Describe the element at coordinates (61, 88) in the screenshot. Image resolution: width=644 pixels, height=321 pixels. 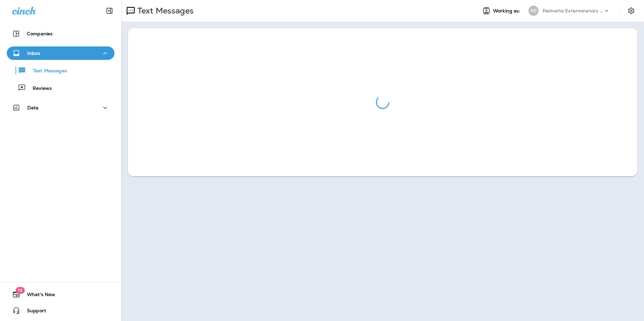
I see `button: Reviews` at that location.